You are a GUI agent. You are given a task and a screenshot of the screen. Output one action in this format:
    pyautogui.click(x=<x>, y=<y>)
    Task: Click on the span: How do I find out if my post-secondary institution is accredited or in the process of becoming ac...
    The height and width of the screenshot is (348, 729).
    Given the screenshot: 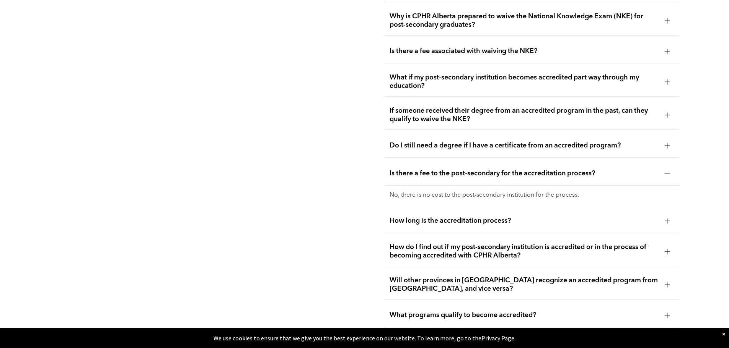 What is the action you would take?
    pyautogui.click(x=524, y=252)
    